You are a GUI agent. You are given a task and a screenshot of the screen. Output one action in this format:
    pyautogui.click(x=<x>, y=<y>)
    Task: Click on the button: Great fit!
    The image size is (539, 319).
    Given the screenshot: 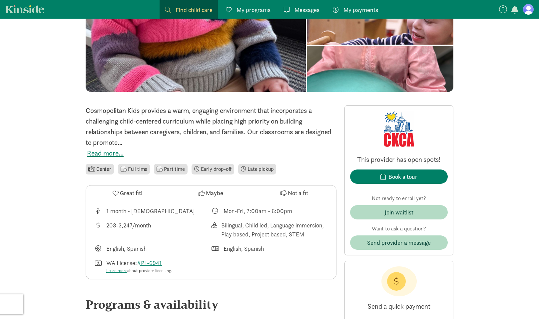 What is the action you would take?
    pyautogui.click(x=128, y=193)
    